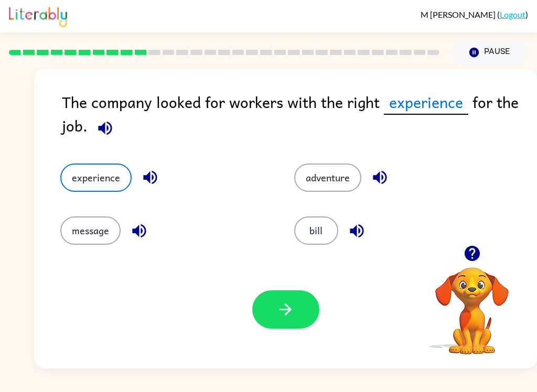 This screenshot has height=392, width=537. What do you see at coordinates (471, 304) in the screenshot?
I see `video: Your browser must support playing .mp4 files to use Literably. Please try using another browser.` at bounding box center [471, 304].